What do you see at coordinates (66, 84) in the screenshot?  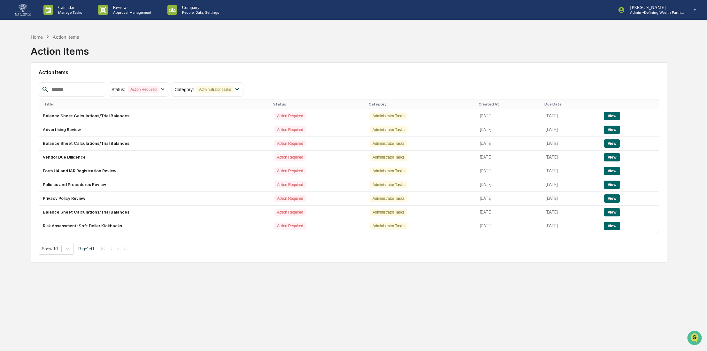 I see `span: Attestations` at bounding box center [66, 84].